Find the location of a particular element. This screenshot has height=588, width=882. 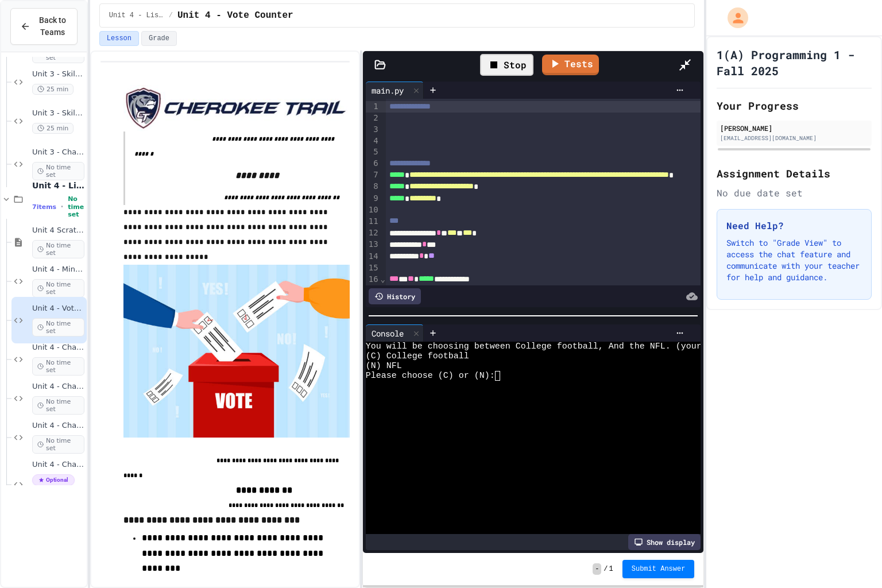

div: 13 is located at coordinates (373, 245).